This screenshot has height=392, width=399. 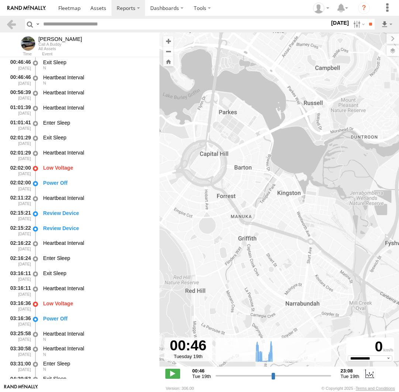 I want to click on div: Chris - View Asset History, so click(x=60, y=39).